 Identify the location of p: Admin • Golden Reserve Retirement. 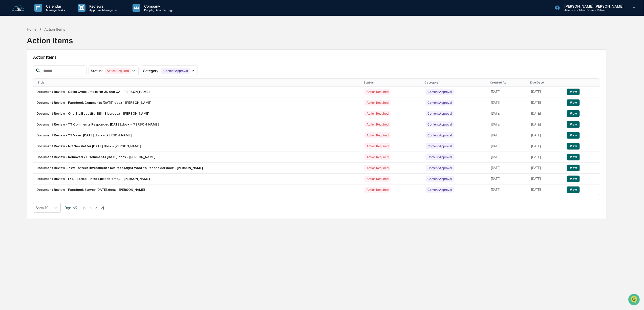
(584, 10).